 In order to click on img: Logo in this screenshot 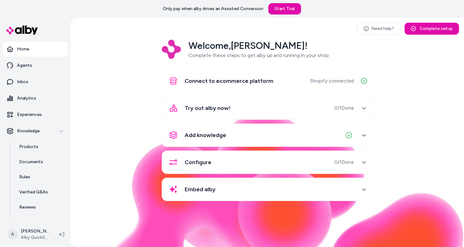, I will do `click(171, 49)`.